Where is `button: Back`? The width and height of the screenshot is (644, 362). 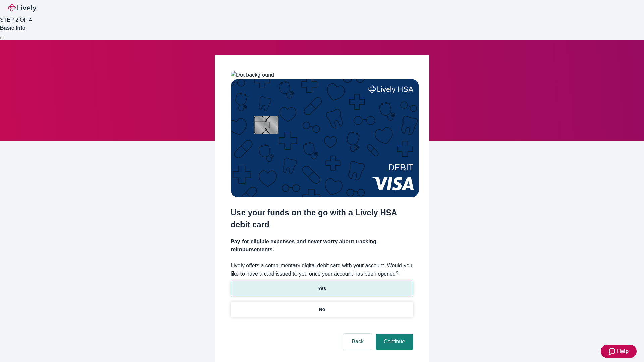
button: Back is located at coordinates (358, 341).